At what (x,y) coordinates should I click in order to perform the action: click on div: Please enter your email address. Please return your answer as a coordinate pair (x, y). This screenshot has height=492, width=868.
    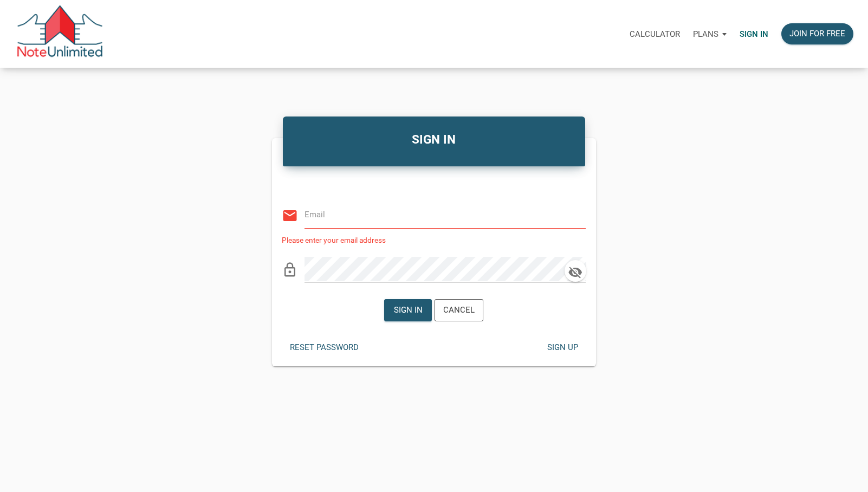
    Looking at the image, I should click on (433, 241).